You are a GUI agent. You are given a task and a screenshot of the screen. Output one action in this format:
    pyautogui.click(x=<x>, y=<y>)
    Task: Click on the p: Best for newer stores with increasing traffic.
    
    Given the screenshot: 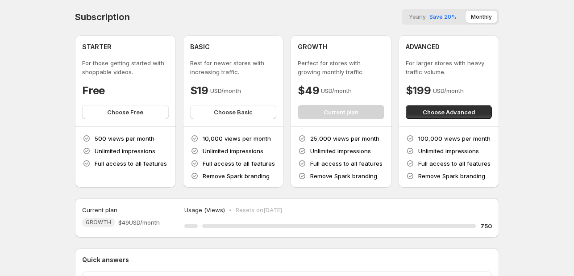 What is the action you would take?
    pyautogui.click(x=234, y=67)
    